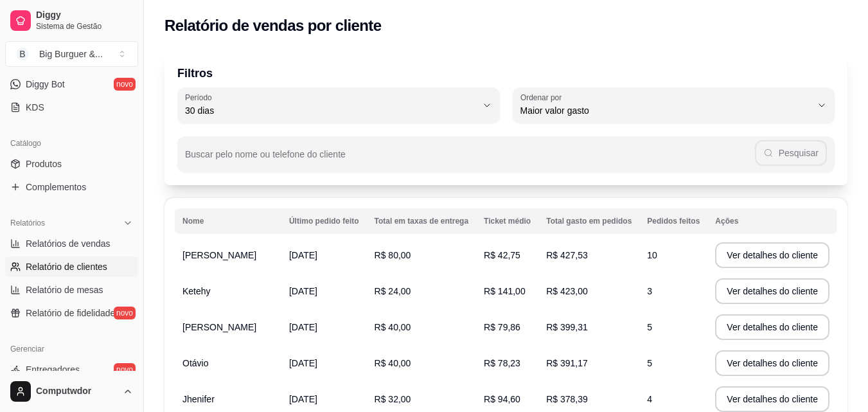 Image resolution: width=868 pixels, height=412 pixels. What do you see at coordinates (393, 400) in the screenshot?
I see `span: R$ 32,00` at bounding box center [393, 400].